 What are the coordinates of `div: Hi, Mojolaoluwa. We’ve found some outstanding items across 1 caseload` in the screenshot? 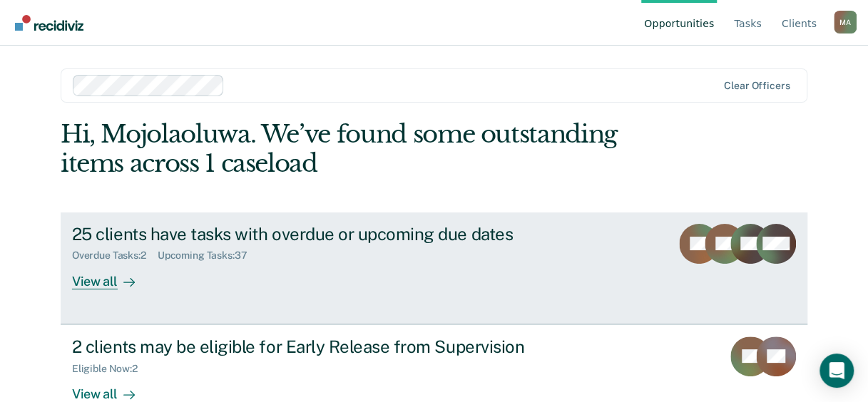 It's located at (359, 149).